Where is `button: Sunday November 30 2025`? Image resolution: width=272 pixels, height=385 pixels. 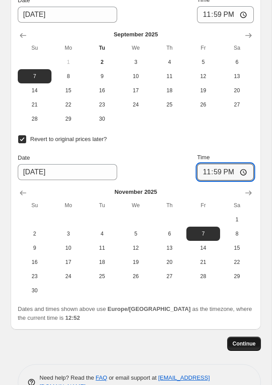
button: Sunday November 30 2025 is located at coordinates (35, 291).